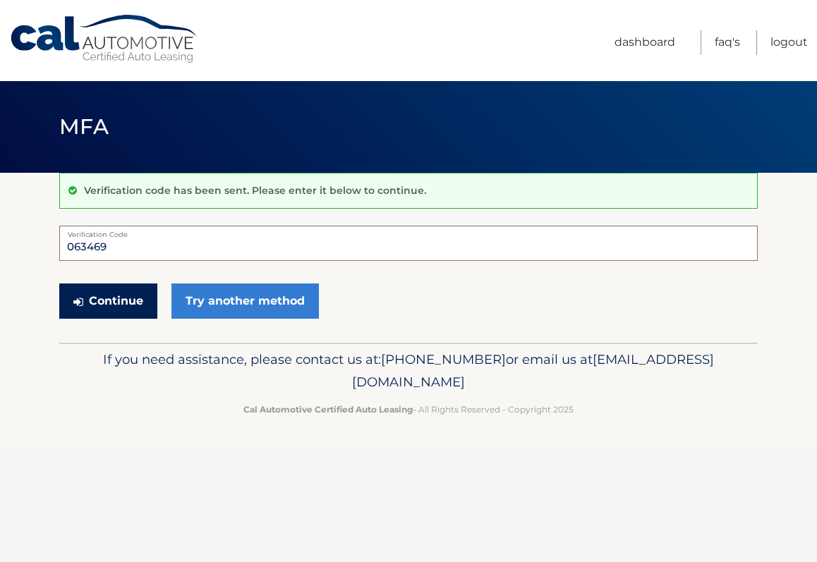 The image size is (817, 562). Describe the element at coordinates (409, 243) in the screenshot. I see `input: Verification Code` at that location.